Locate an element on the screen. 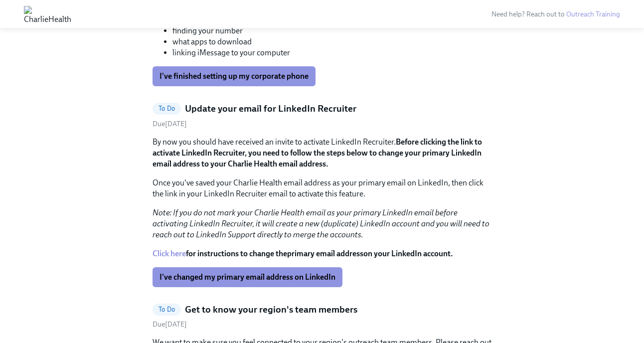 The height and width of the screenshot is (343, 644). a: Click here is located at coordinates (169, 253).